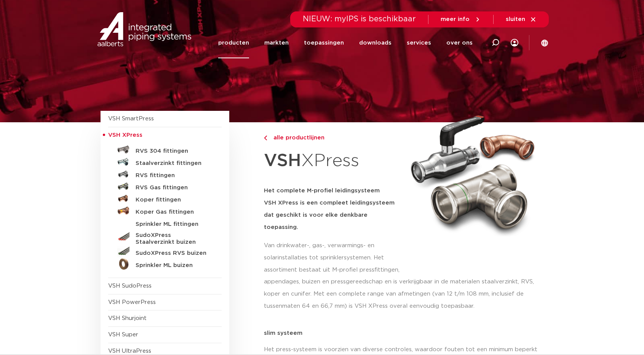 This screenshot has height=355, width=644. What do you see at coordinates (165, 237) in the screenshot?
I see `a: SudoXPress Staalverzinkt buizen` at bounding box center [165, 237].